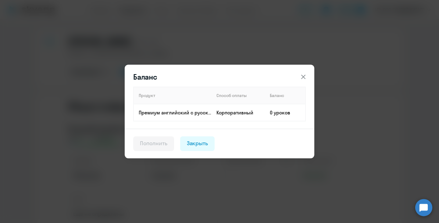 This screenshot has width=439, height=223. I want to click on div: Закрыть, so click(198, 143).